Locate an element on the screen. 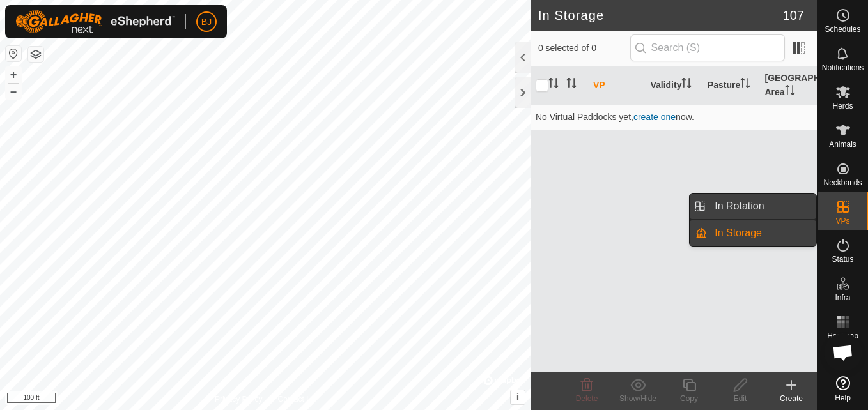 Image resolution: width=868 pixels, height=410 pixels. div: Copy is located at coordinates (689, 399).